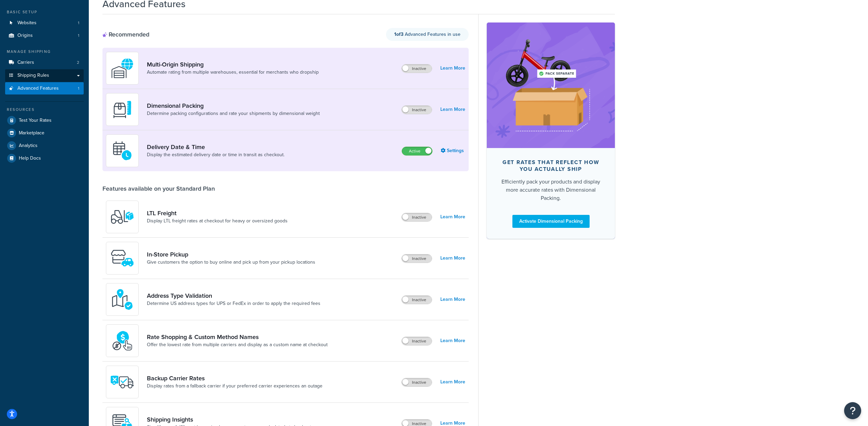  Describe the element at coordinates (218, 213) in the screenshot. I see `a: LTL Freight` at that location.